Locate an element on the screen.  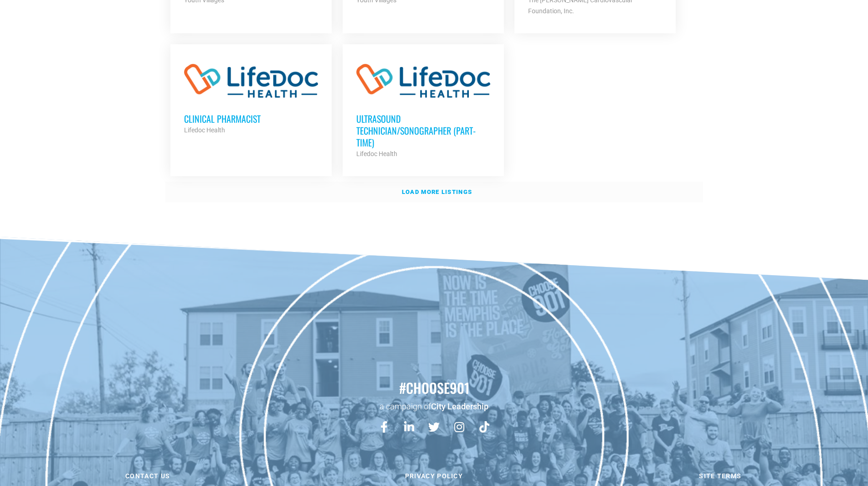
a: Ultrasound Technician/Sonographer (Part-Time) Lifedoc Health is located at coordinates (424, 108).